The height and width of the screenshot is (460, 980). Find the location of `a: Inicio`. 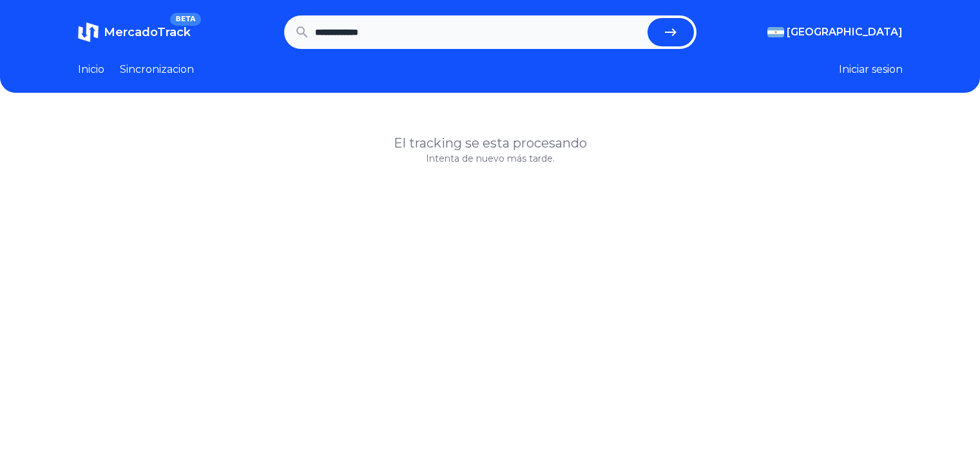

a: Inicio is located at coordinates (91, 69).